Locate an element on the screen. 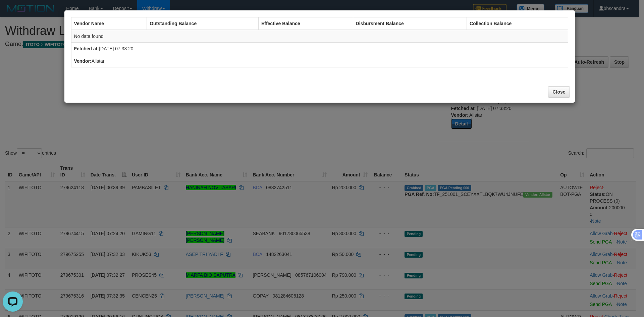  th: Effective Balance is located at coordinates (305, 24).